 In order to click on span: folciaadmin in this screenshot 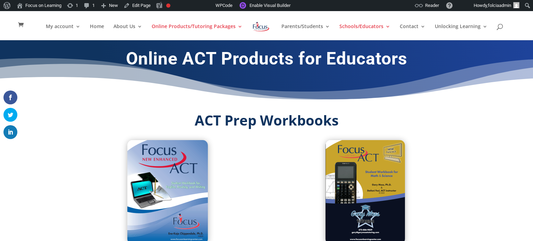, I will do `click(499, 5)`.